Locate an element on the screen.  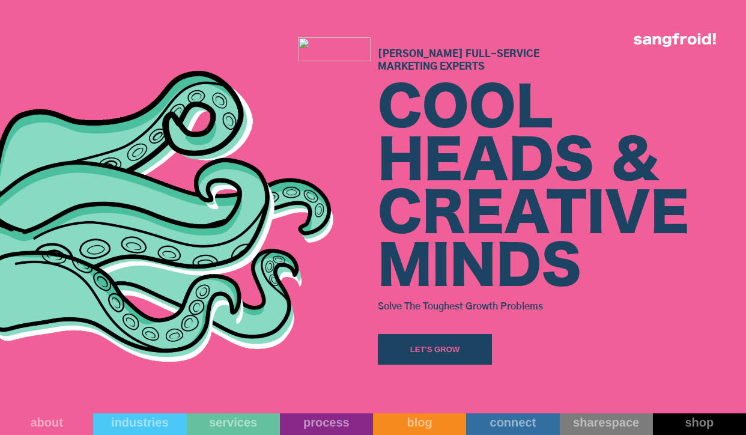
div: COOL HEADS & CREATIVE MINDS is located at coordinates (562, 189).